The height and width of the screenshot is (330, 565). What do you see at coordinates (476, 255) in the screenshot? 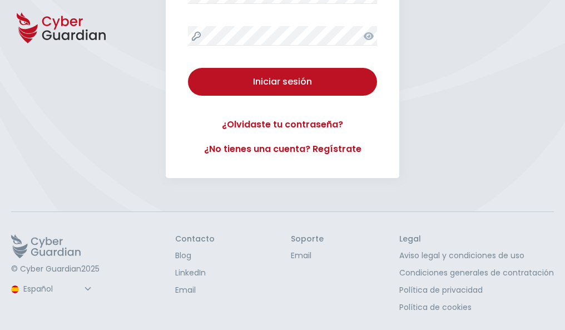
I see `a: Aviso legal y condiciones de uso` at bounding box center [476, 255].